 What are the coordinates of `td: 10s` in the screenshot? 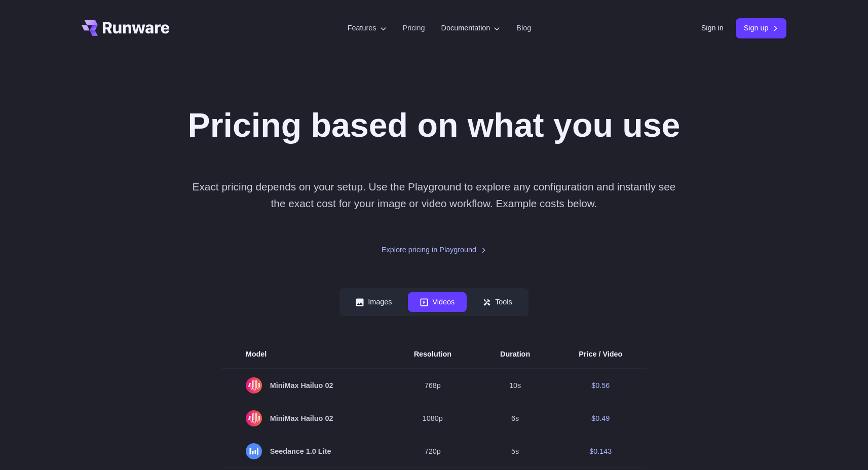 It's located at (515, 386).